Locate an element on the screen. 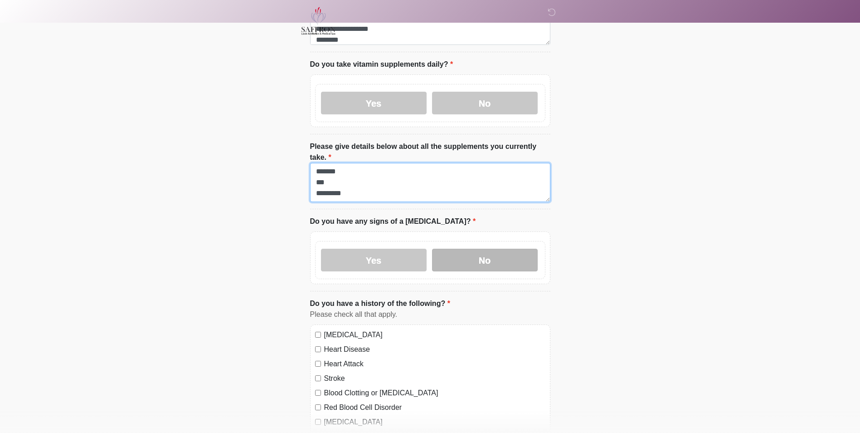  label: Heart Attack is located at coordinates (435, 364).